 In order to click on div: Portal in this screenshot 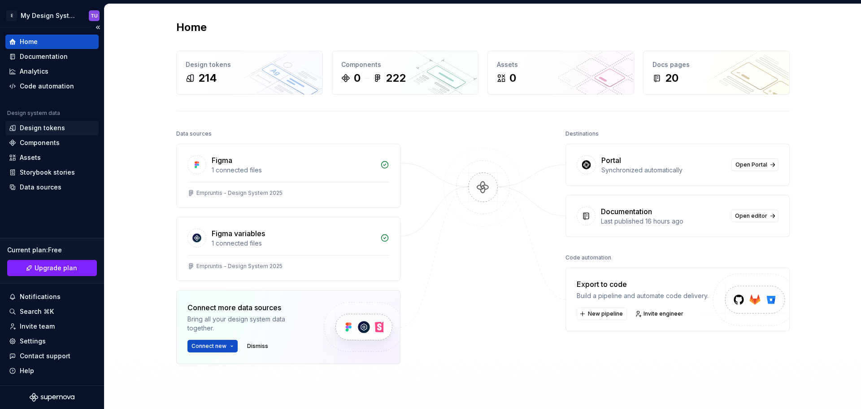, I will do `click(611, 160)`.